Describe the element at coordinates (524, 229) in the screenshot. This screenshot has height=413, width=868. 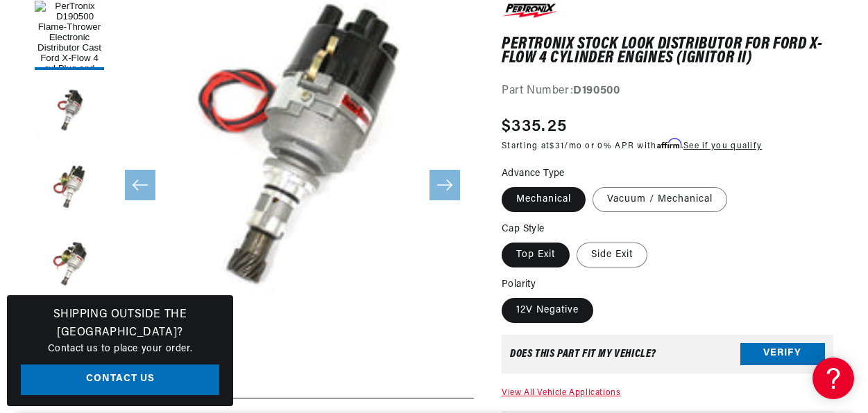
I see `legend: Cap Style` at that location.